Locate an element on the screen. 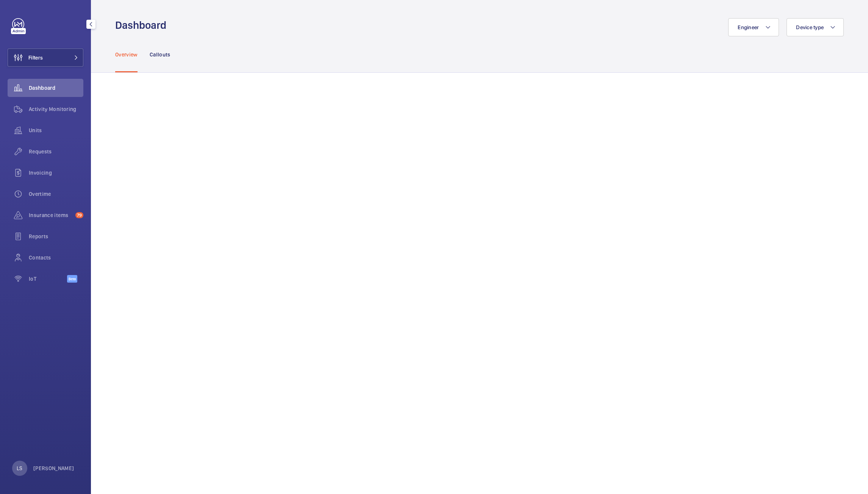 The image size is (868, 494). button: Device type is located at coordinates (814, 28).